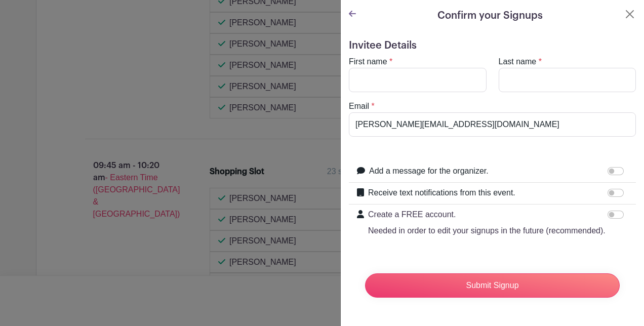  Describe the element at coordinates (429, 171) in the screenshot. I see `label: Add a message for the organizer.` at that location.